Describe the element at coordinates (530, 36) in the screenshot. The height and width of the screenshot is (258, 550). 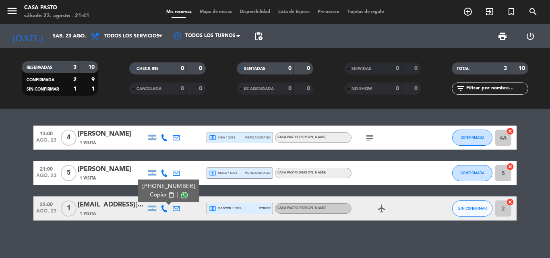
I see `i: power_settings_new` at that location.